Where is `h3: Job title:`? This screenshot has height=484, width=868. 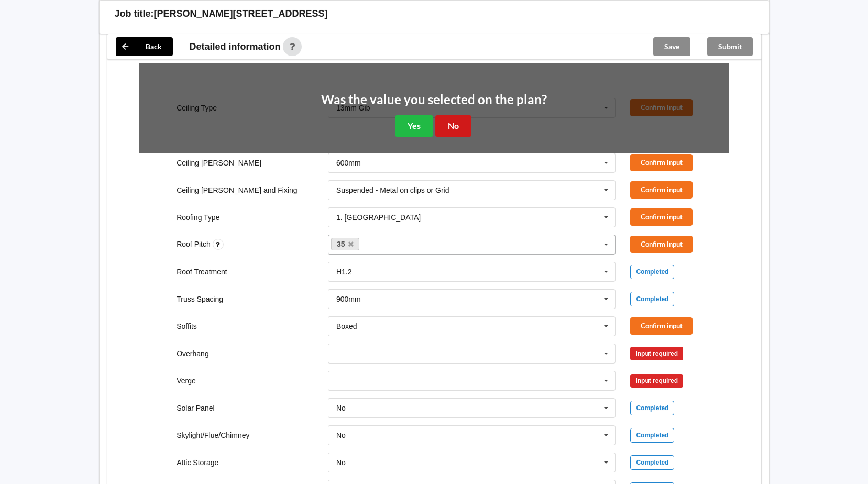
h3: Job title: is located at coordinates (134, 14).